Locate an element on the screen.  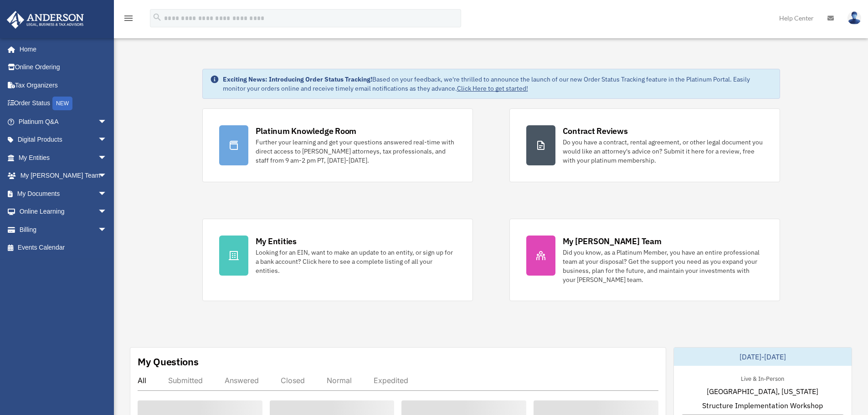
div: Further your learning and get your questions answered real-time with direct access to [PERSON_NAM... is located at coordinates (356, 152).